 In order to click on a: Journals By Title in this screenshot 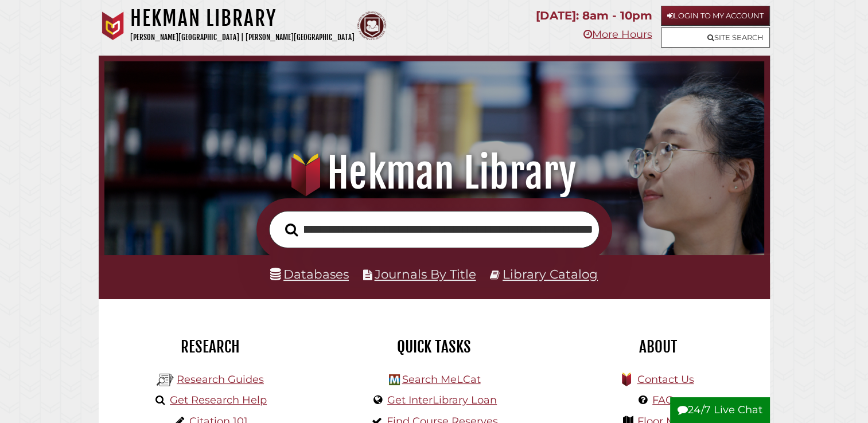, I will do `click(425, 274)`.